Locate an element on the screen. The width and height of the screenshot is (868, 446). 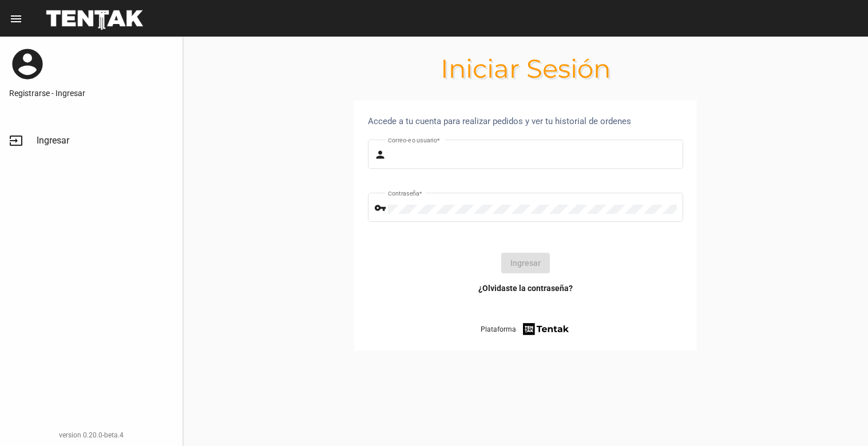
a: ¿Olvidaste la contraseña? is located at coordinates (525, 288).